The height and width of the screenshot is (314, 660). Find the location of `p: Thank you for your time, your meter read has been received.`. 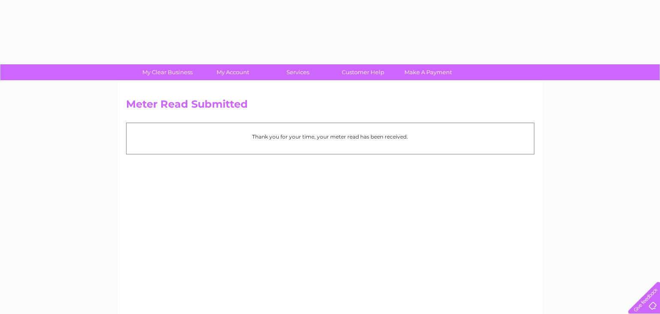

p: Thank you for your time, your meter read has been received. is located at coordinates (330, 136).